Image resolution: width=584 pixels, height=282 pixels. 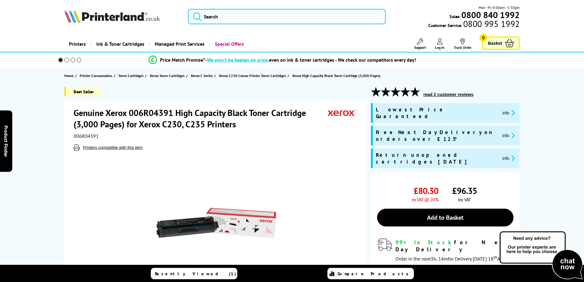 What do you see at coordinates (167, 75) in the screenshot?
I see `span: Xerox Toner Cartridges` at bounding box center [167, 75].